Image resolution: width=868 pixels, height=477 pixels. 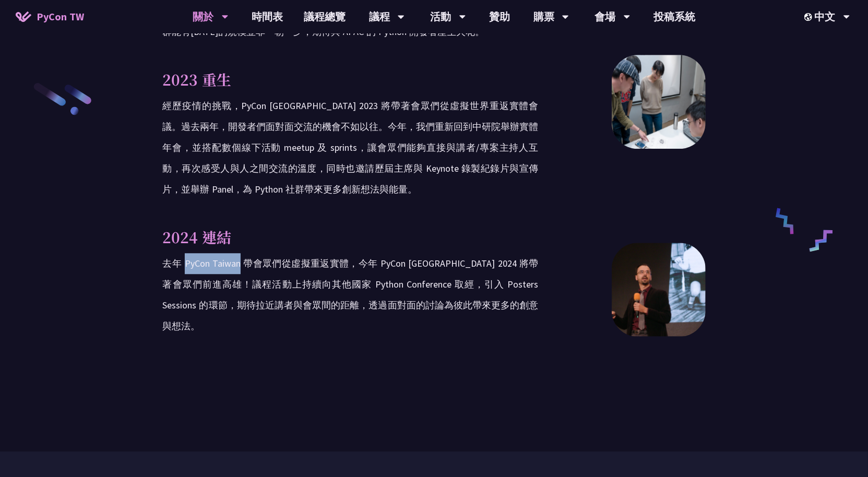 What do you see at coordinates (351, 79) in the screenshot?
I see `p: 2023 重生` at bounding box center [351, 79].